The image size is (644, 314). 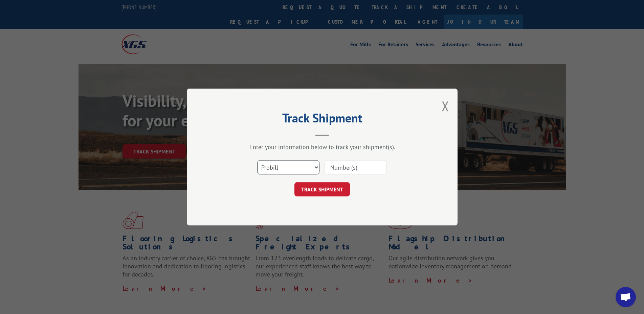 What do you see at coordinates (322, 147) in the screenshot?
I see `div: Enter your information below to track your shipment(s).` at bounding box center [322, 147].